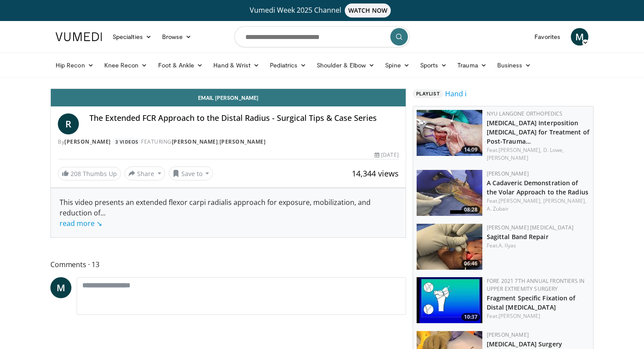 This screenshot has height=349, width=644. I want to click on span: 14:09, so click(470, 150).